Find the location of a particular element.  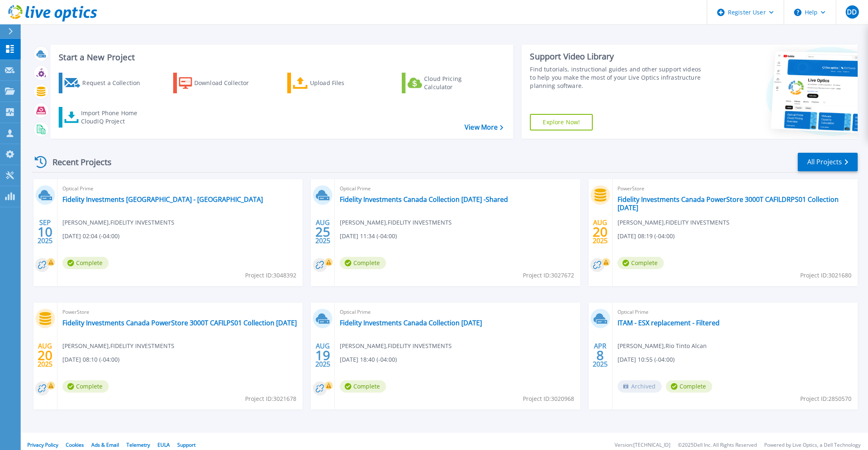

a: Privacy Policy is located at coordinates (43, 445).